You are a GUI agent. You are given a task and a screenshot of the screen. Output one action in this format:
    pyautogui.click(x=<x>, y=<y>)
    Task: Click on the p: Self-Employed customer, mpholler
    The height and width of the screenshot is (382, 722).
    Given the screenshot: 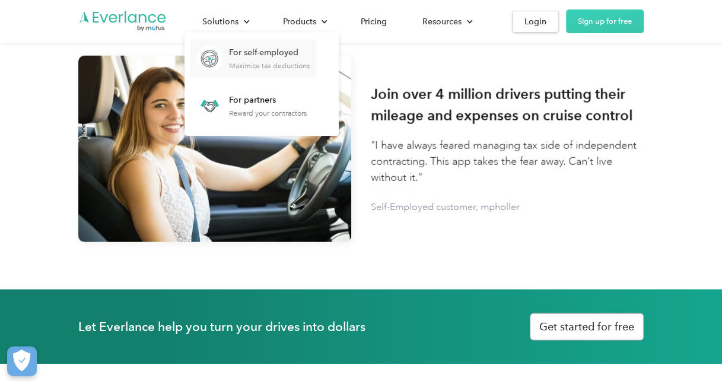 What is the action you would take?
    pyautogui.click(x=445, y=207)
    